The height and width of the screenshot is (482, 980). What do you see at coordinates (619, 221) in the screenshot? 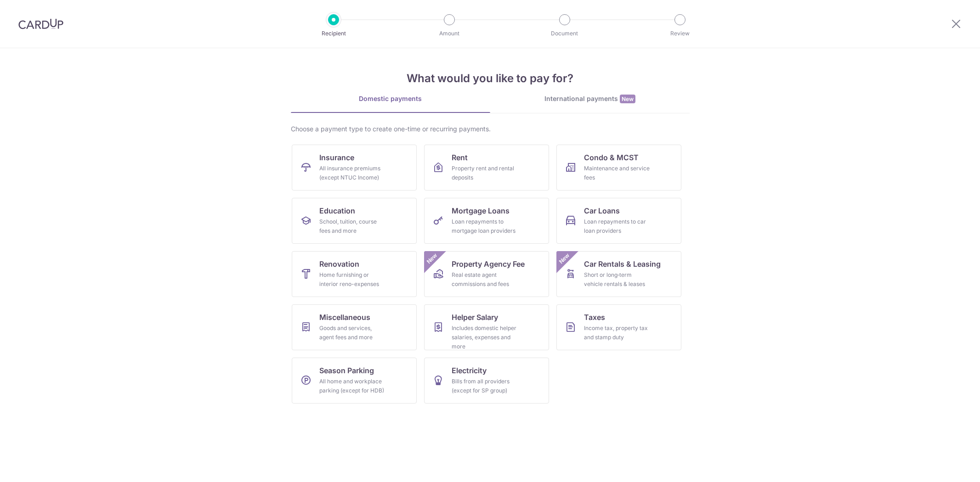
I see `a: Car LoansLoan repayments to car loan providers` at bounding box center [619, 221].